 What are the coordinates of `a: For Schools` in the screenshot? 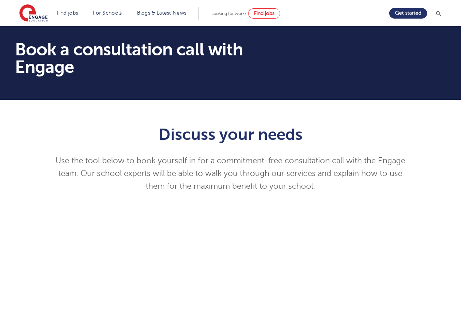 It's located at (107, 13).